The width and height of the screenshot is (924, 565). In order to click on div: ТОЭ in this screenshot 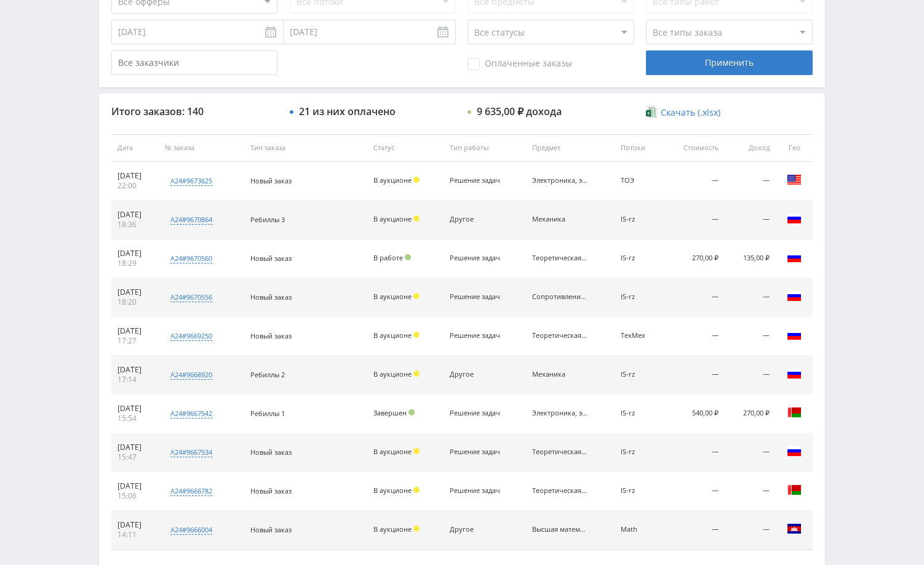, I will do `click(638, 180)`.